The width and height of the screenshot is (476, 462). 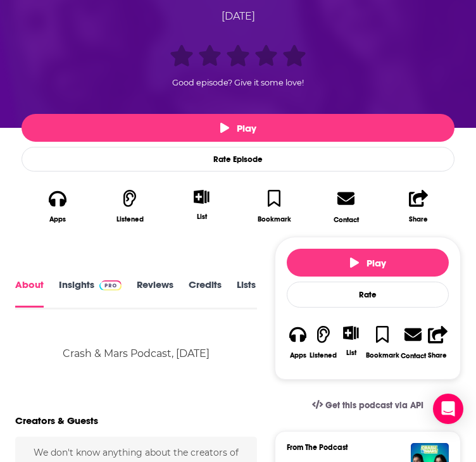 I want to click on div: Rate Episode, so click(x=238, y=159).